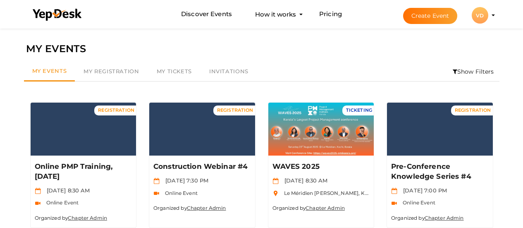 The height and width of the screenshot is (228, 523). Describe the element at coordinates (480, 15) in the screenshot. I see `button: VD` at that location.